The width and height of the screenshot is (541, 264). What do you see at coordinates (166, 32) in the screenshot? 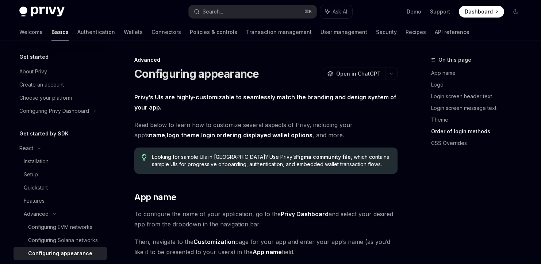
I see `a: Connectors` at bounding box center [166, 32].